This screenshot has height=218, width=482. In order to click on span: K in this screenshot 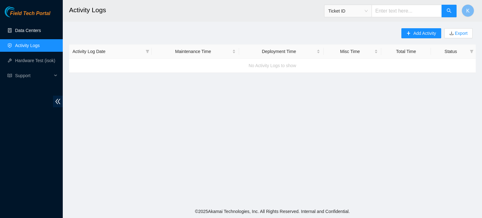, I will do `click(467, 11)`.